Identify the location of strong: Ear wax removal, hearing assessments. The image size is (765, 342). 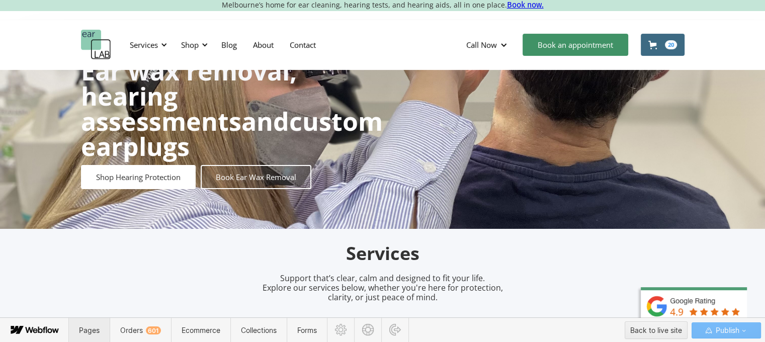
(189, 96).